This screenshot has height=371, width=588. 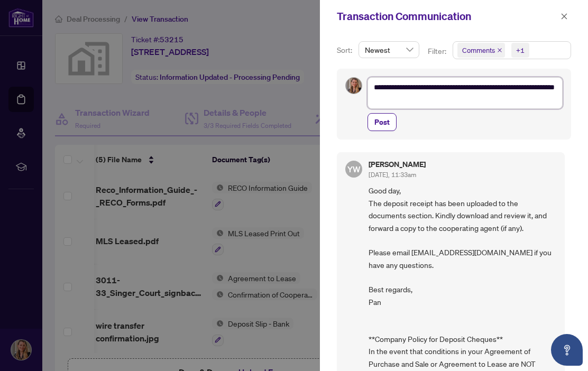 What do you see at coordinates (381, 122) in the screenshot?
I see `span: Post` at bounding box center [381, 122].